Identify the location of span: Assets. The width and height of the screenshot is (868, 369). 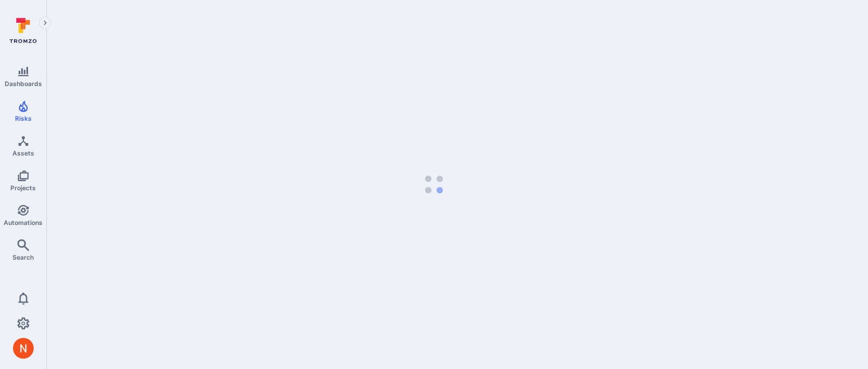
(23, 153).